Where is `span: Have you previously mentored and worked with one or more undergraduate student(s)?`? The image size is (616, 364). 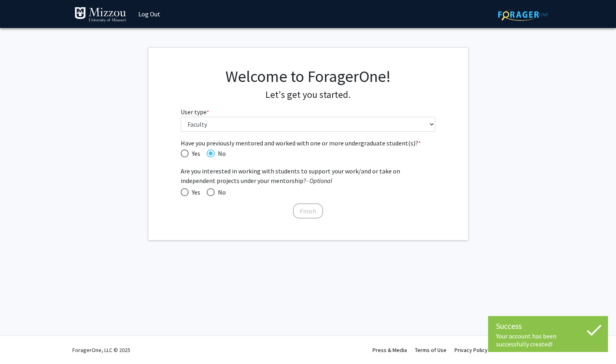
span: Have you previously mentored and worked with one or more undergraduate student(s)? is located at coordinates (308, 143).